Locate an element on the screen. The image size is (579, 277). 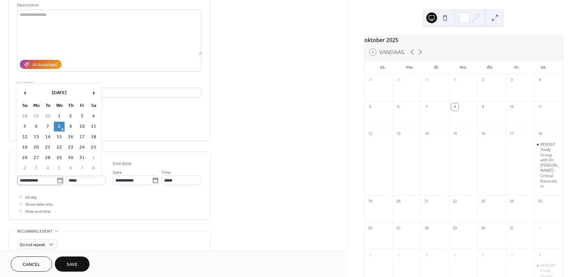
td: 29 is located at coordinates (36, 116).